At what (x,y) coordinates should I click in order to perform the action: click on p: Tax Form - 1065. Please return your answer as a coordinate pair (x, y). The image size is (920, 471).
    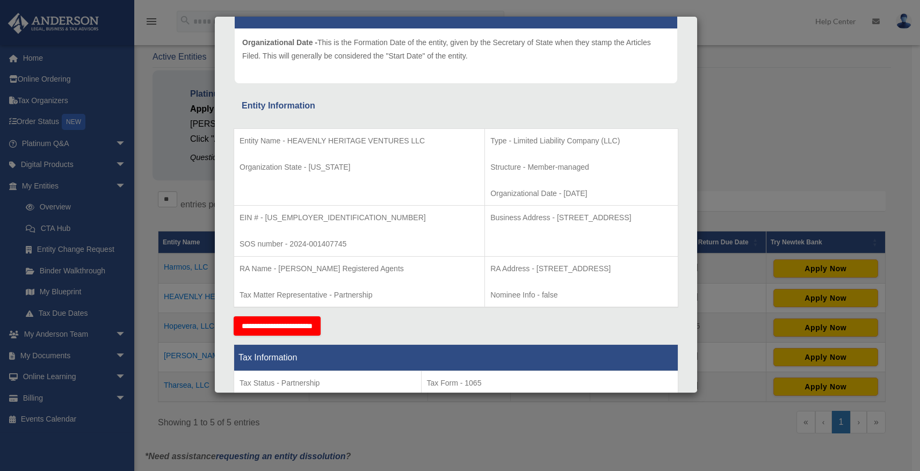
    Looking at the image, I should click on (549, 383).